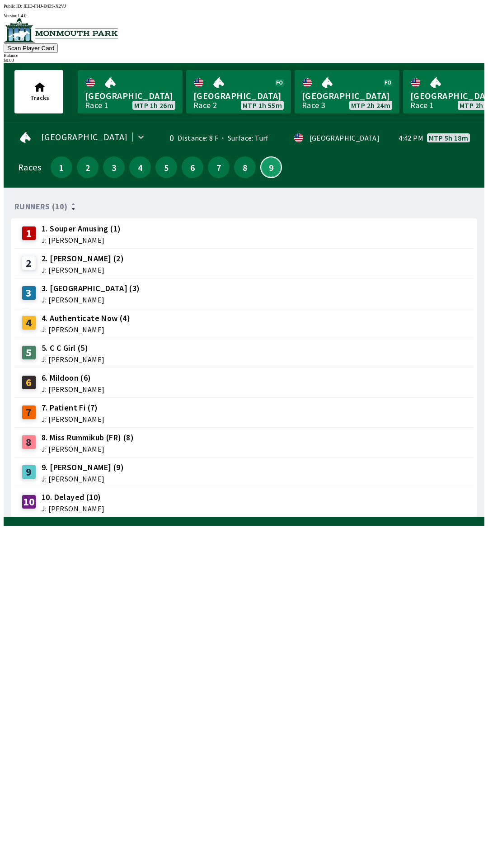 The width and height of the screenshot is (488, 868). I want to click on span: 4, so click(140, 167).